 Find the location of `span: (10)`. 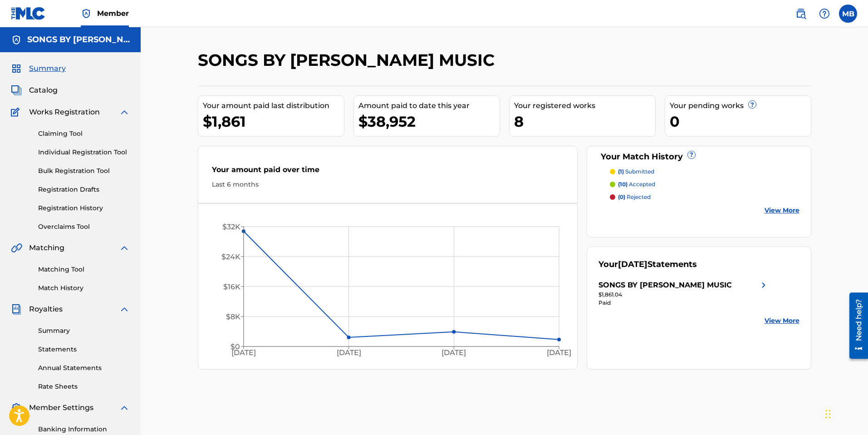

span: (10) is located at coordinates (623, 184).